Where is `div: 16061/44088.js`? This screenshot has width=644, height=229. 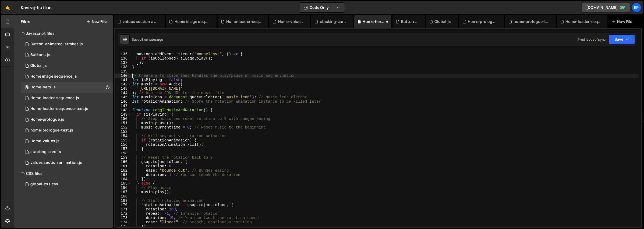
div: 16061/44088.js is located at coordinates (67, 109).